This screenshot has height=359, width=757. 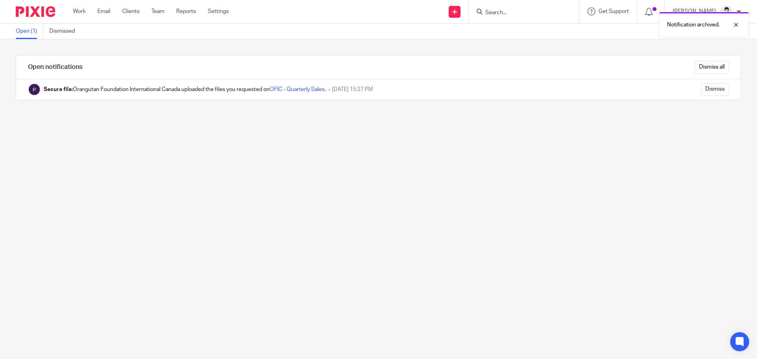 What do you see at coordinates (65, 31) in the screenshot?
I see `a: Dismissed` at bounding box center [65, 31].